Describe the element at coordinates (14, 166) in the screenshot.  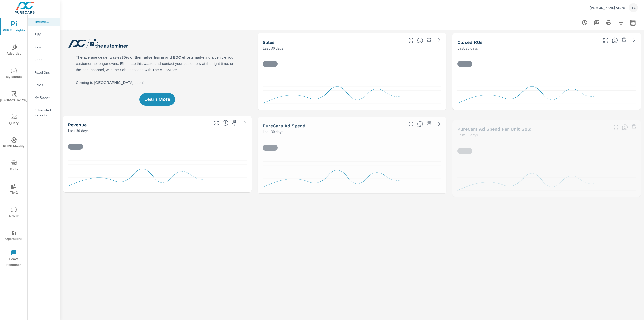
I see `span: Tools` at that location.